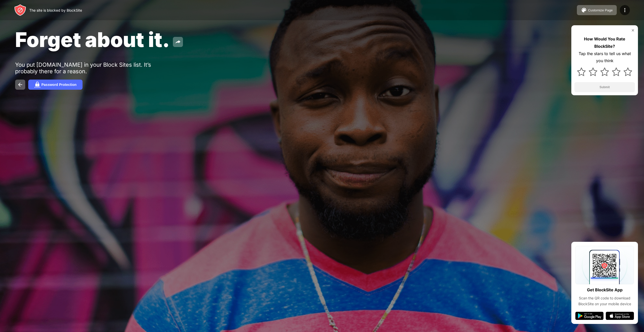 The height and width of the screenshot is (332, 644). What do you see at coordinates (56, 10) in the screenshot?
I see `div: The site is blocked by BlockSite` at bounding box center [56, 10].